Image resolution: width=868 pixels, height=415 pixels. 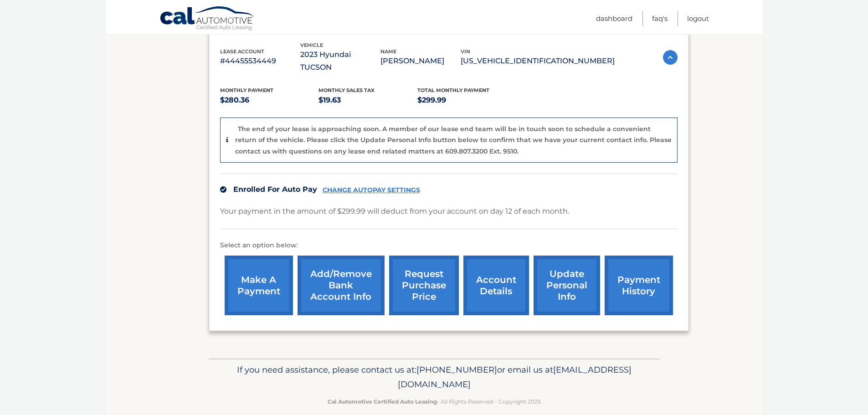 What do you see at coordinates (223, 189) in the screenshot?
I see `img: check.svg` at bounding box center [223, 189].